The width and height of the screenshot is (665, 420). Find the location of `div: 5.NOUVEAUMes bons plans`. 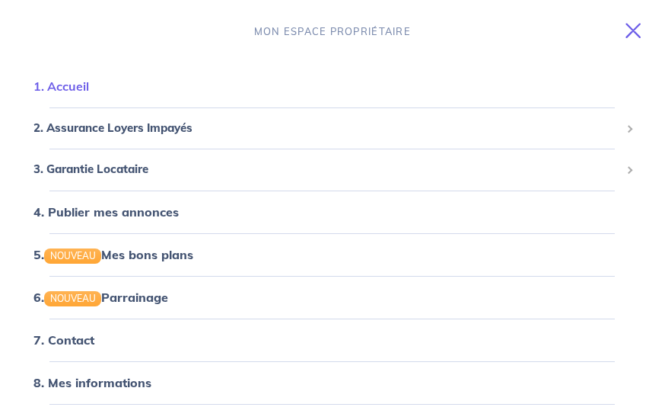

div: 5.NOUVEAUMes bons plans is located at coordinates (333, 254).